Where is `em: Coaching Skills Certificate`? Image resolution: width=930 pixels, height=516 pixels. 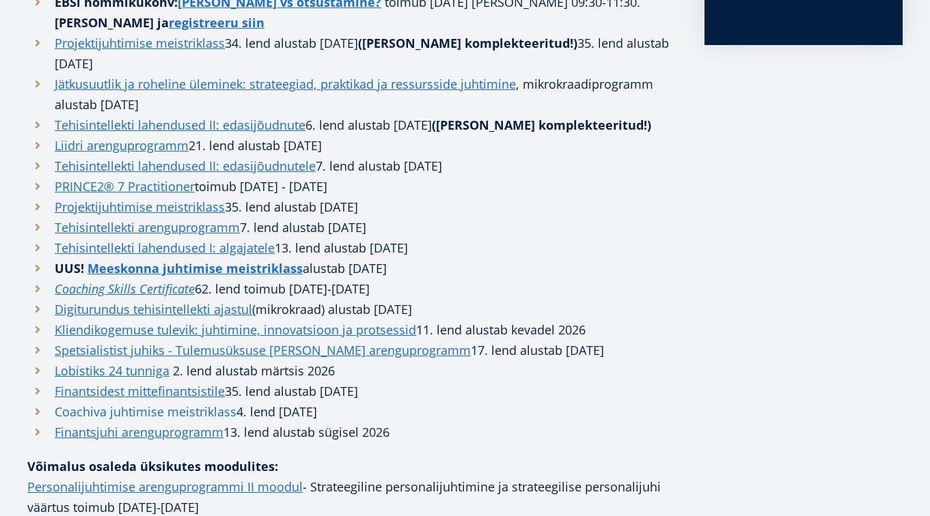 em: Coaching Skills Certificate is located at coordinates (124, 289).